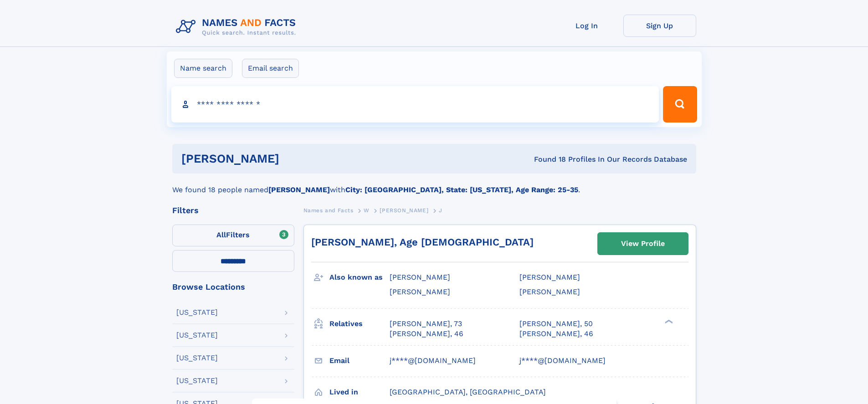 This screenshot has height=404, width=868. What do you see at coordinates (680, 105) in the screenshot?
I see `button: Search Button` at bounding box center [680, 105].